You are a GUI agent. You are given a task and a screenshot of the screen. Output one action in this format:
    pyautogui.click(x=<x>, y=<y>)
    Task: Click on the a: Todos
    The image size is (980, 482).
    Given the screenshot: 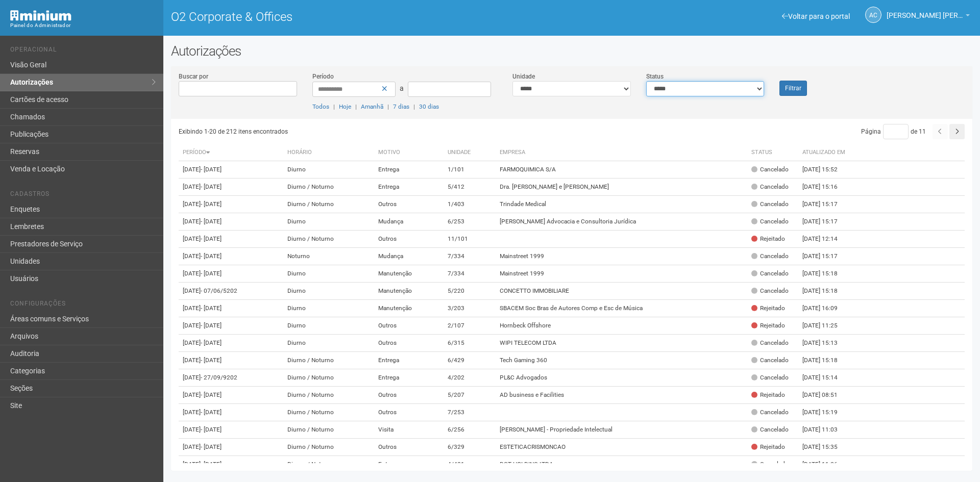 What is the action you would take?
    pyautogui.click(x=321, y=107)
    